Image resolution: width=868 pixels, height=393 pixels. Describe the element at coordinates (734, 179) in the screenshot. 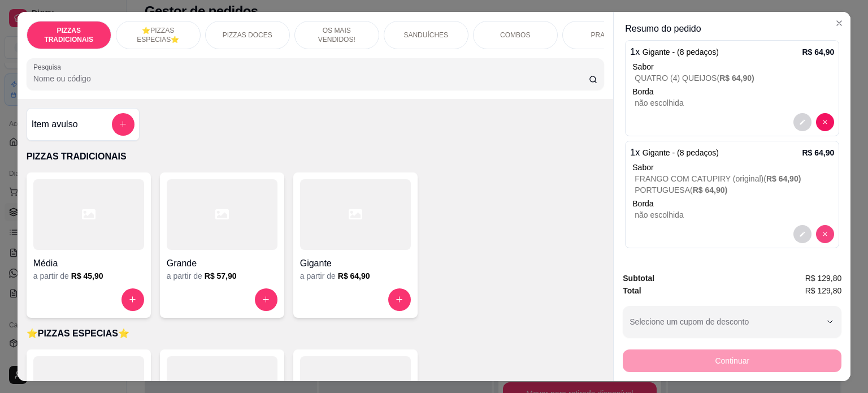

I see `p: FRANGO COM CATUPIRY (original) (` at that location.